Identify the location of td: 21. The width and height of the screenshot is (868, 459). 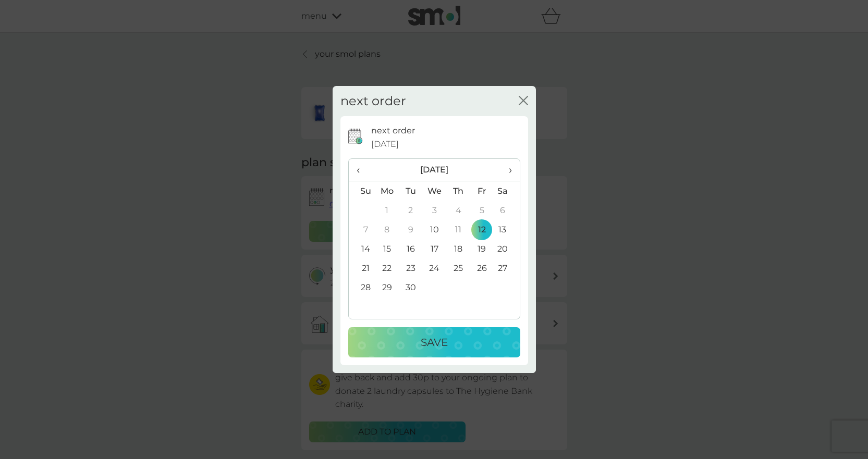
(362, 268).